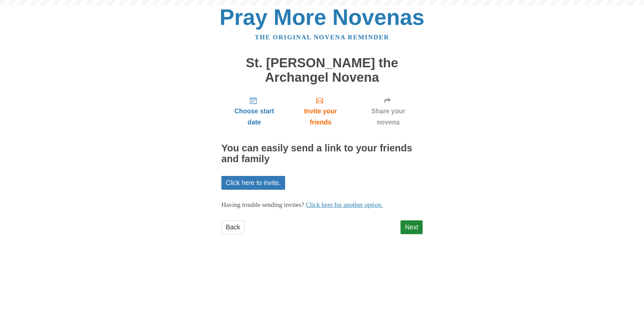 The image size is (644, 328). Describe the element at coordinates (388, 117) in the screenshot. I see `span: Share your novena` at that location.